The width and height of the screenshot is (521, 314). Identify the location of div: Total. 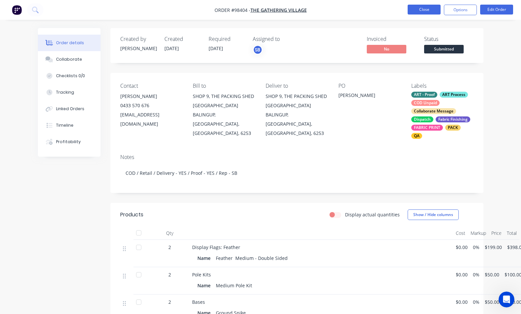
(512, 233).